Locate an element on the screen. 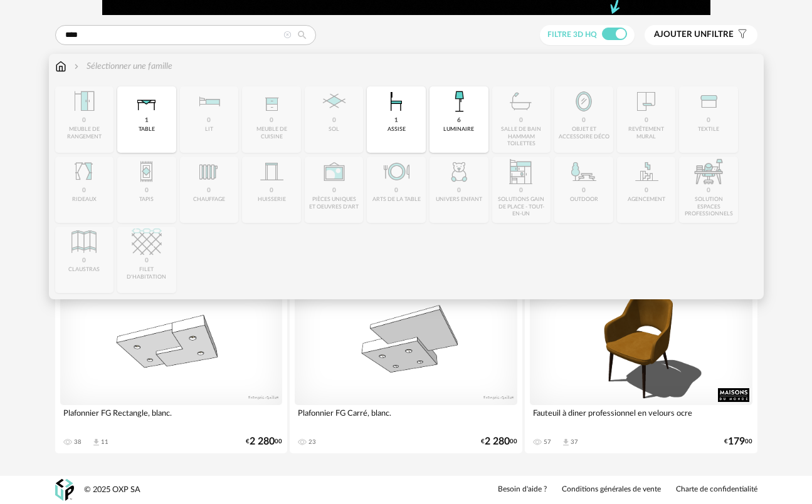  div: © 2025 OXP SA is located at coordinates (112, 490).